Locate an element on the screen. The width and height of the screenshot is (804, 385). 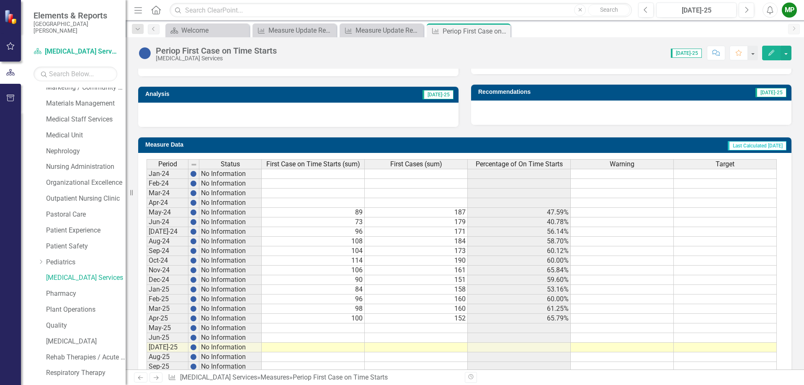
td: May-24 is located at coordinates (167, 212).